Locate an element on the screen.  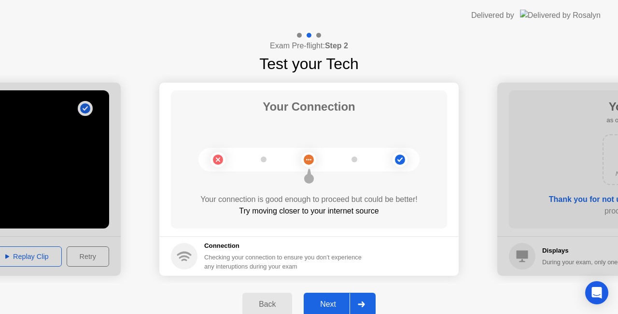
img: Delivered by Rosalyn is located at coordinates (560, 15).